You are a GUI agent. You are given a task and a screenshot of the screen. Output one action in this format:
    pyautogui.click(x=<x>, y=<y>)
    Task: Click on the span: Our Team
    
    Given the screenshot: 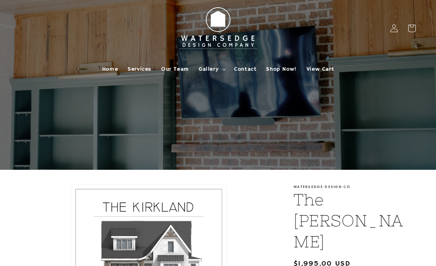 What is the action you would take?
    pyautogui.click(x=175, y=69)
    